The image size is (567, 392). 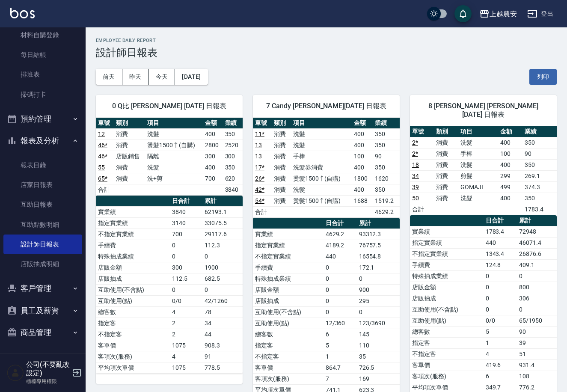 What do you see at coordinates (43, 74) in the screenshot?
I see `a: 排班表` at bounding box center [43, 74].